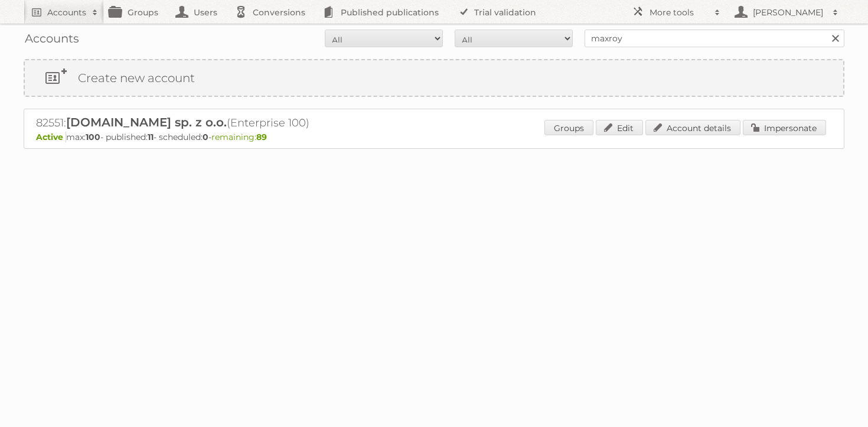 The height and width of the screenshot is (427, 868). Describe the element at coordinates (569, 128) in the screenshot. I see `a: Groups` at that location.